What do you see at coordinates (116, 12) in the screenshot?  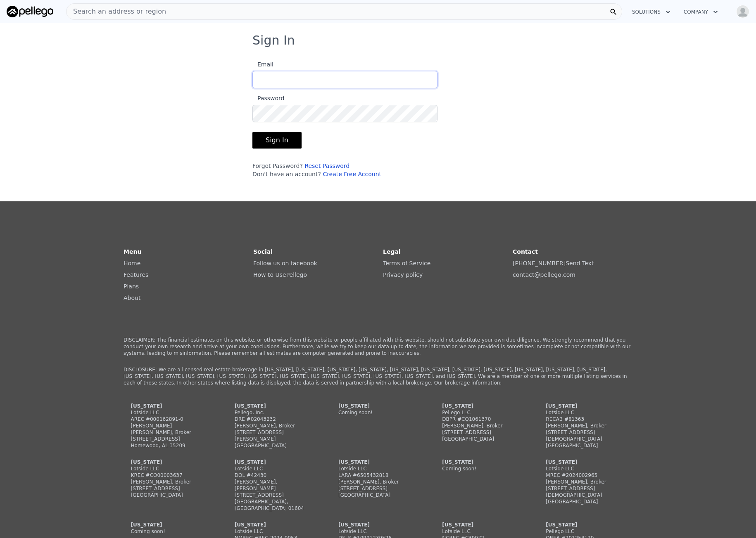 I see `span: Search an address or region` at bounding box center [116, 12].